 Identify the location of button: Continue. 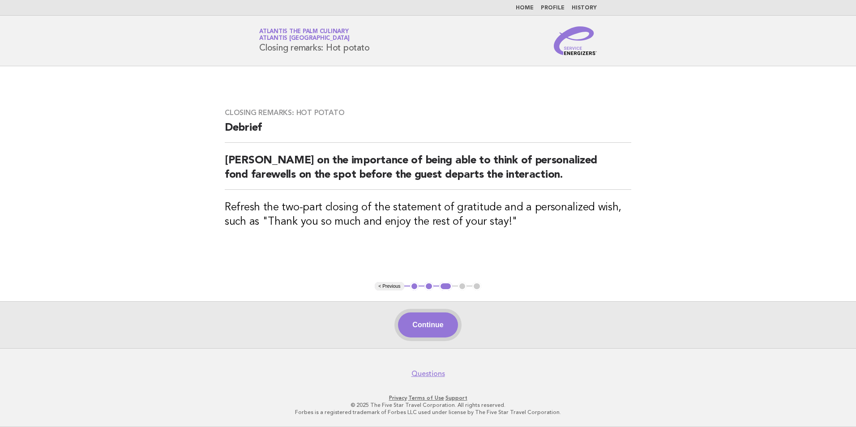
(427, 325).